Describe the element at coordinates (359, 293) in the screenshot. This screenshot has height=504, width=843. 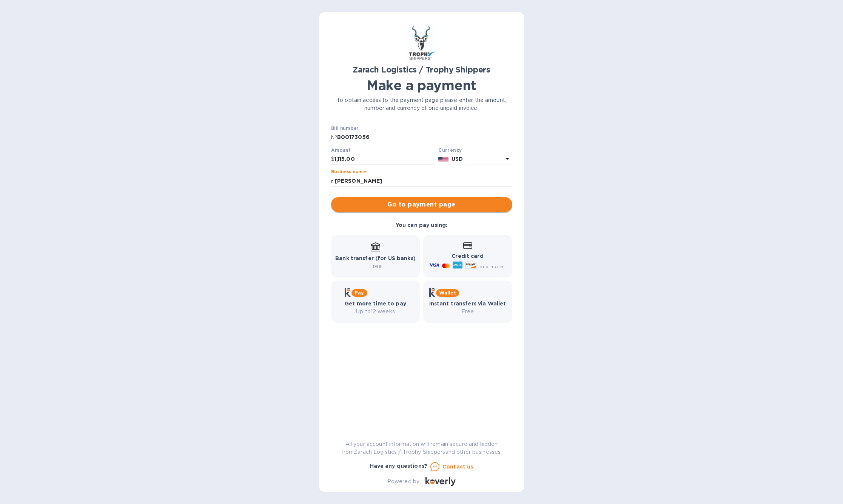
I see `b: Pay` at that location.